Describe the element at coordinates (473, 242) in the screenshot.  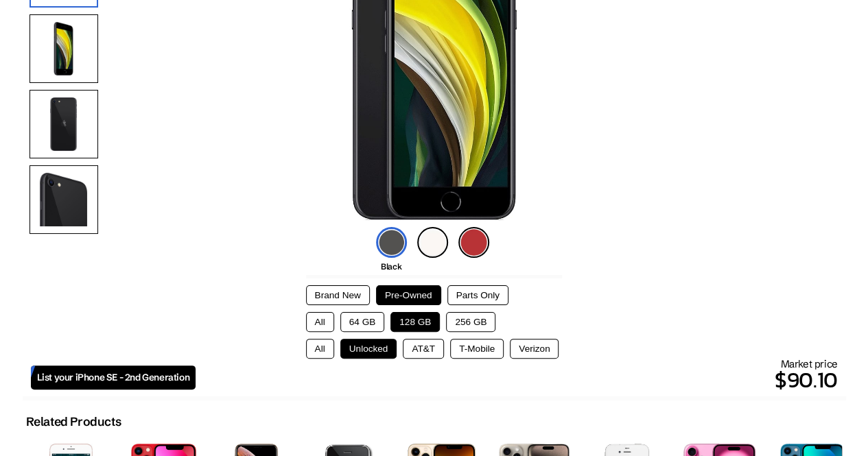
I see `img: product-red-icon` at that location.